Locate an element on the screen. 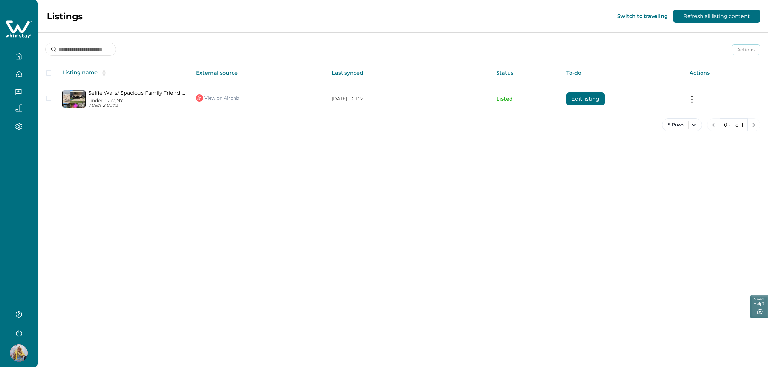 The width and height of the screenshot is (768, 367). th: External source is located at coordinates (258, 73).